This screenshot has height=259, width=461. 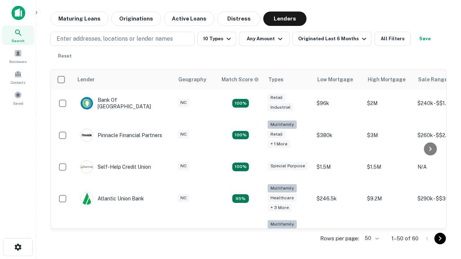 I want to click on span: Borrowers, so click(x=18, y=62).